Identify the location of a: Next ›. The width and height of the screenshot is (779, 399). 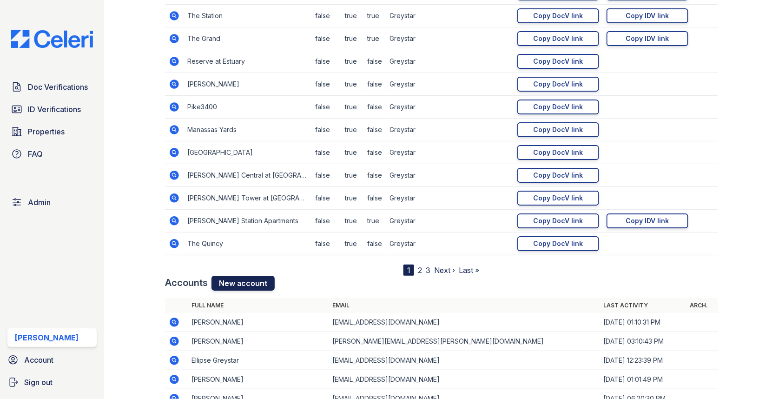
(445, 270).